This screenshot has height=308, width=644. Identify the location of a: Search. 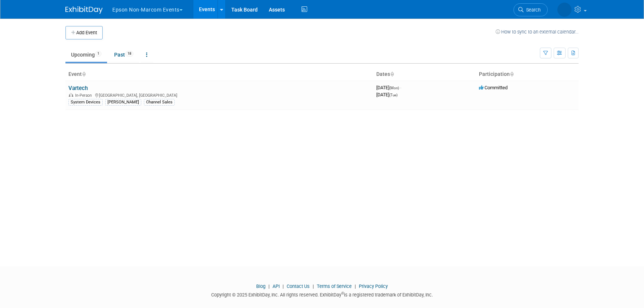
(530, 10).